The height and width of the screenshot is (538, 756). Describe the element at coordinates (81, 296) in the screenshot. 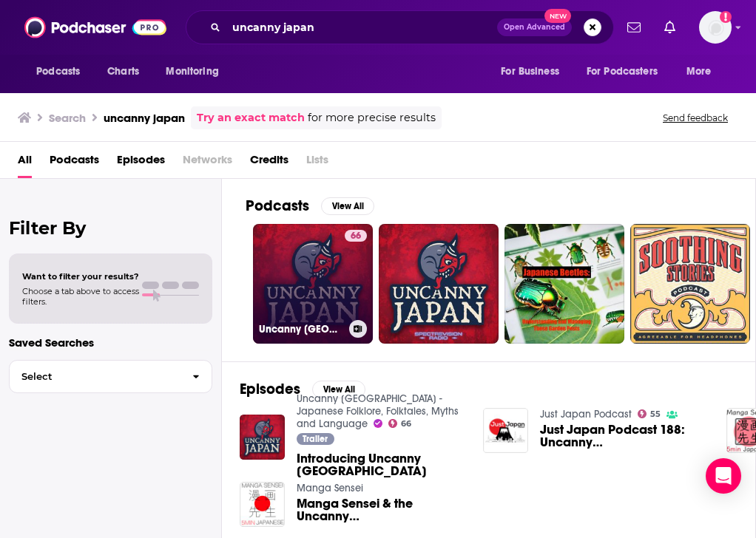

I see `span: Choose a tab above to access filters.` at that location.